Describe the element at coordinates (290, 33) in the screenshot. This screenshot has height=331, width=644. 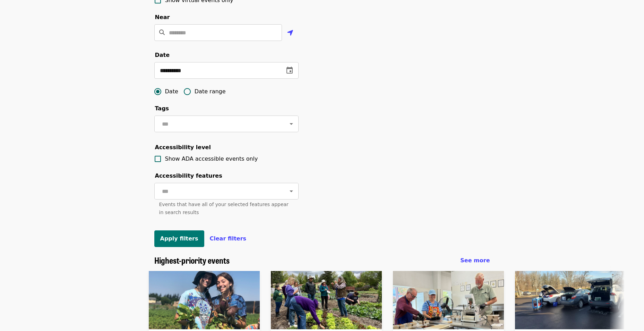
I see `button: Use my location` at that location.